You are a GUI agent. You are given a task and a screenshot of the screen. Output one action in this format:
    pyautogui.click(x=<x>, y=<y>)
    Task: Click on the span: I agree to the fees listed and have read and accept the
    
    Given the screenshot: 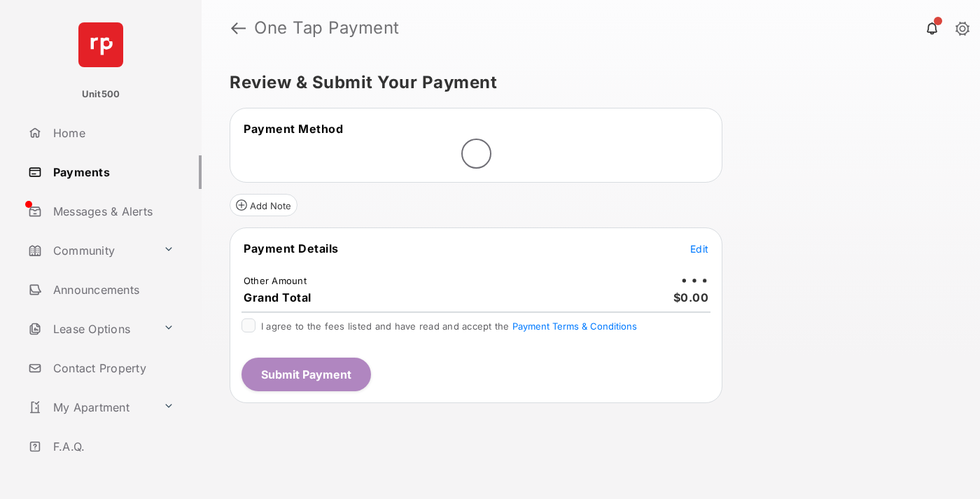 What is the action you would take?
    pyautogui.click(x=449, y=326)
    